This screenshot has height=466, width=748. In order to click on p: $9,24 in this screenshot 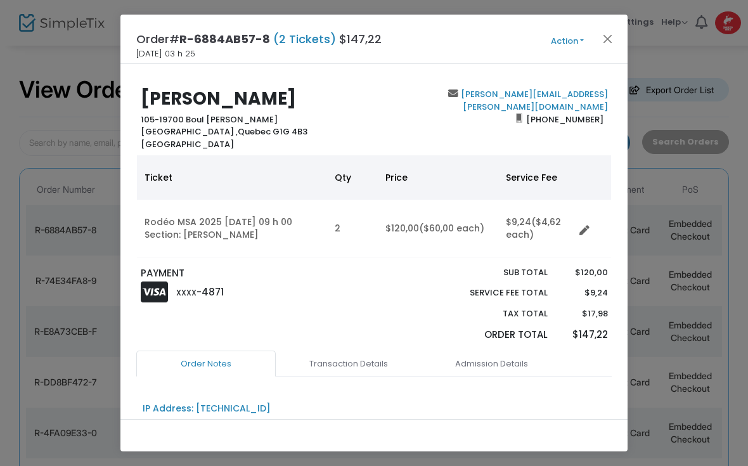, I will do `click(583, 293)`.